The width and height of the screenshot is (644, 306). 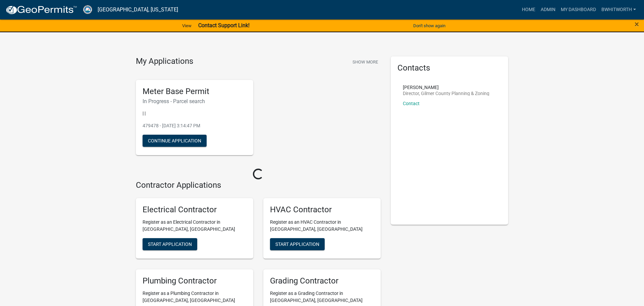 What do you see at coordinates (165, 61) in the screenshot?
I see `h4: My Applications` at bounding box center [165, 61].